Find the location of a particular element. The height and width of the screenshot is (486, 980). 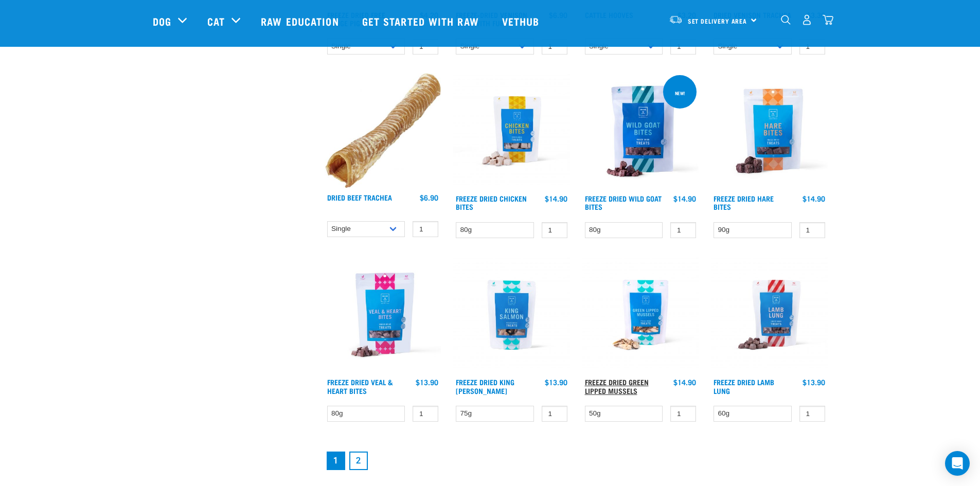

a: Goto page 2 is located at coordinates (359, 460).